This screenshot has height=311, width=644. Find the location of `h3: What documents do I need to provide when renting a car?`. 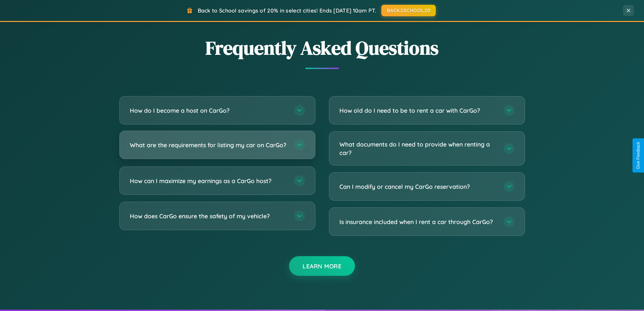

h3: What documents do I need to provide when renting a car? is located at coordinates (418, 148).